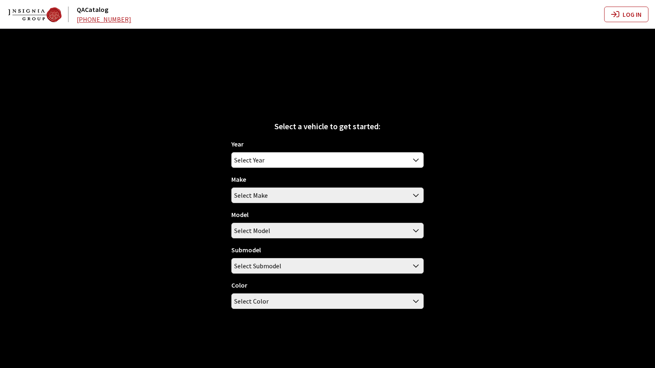  Describe the element at coordinates (92, 9) in the screenshot. I see `a: QACatalog` at that location.